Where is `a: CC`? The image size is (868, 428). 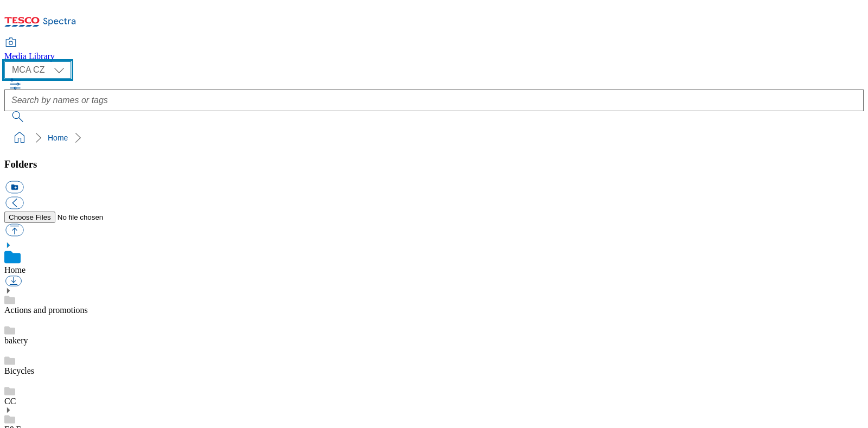
a: CC is located at coordinates (10, 401).